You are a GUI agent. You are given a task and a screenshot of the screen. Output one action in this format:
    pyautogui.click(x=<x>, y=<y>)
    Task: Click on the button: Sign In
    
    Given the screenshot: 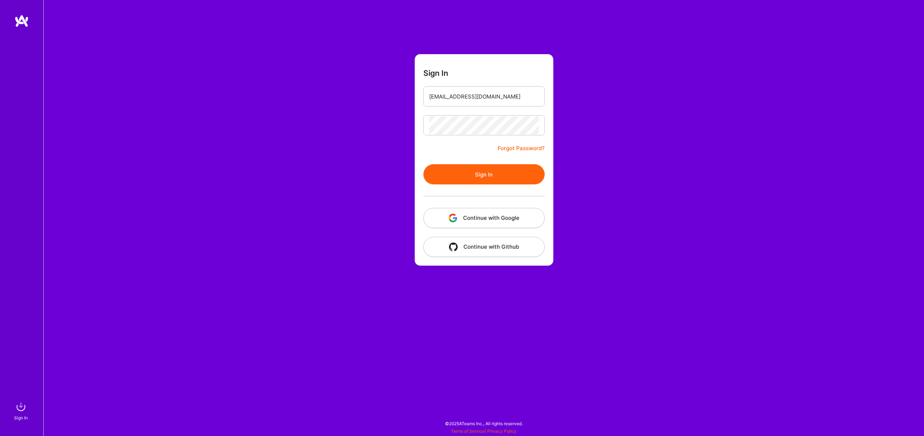 What is the action you would take?
    pyautogui.click(x=484, y=174)
    